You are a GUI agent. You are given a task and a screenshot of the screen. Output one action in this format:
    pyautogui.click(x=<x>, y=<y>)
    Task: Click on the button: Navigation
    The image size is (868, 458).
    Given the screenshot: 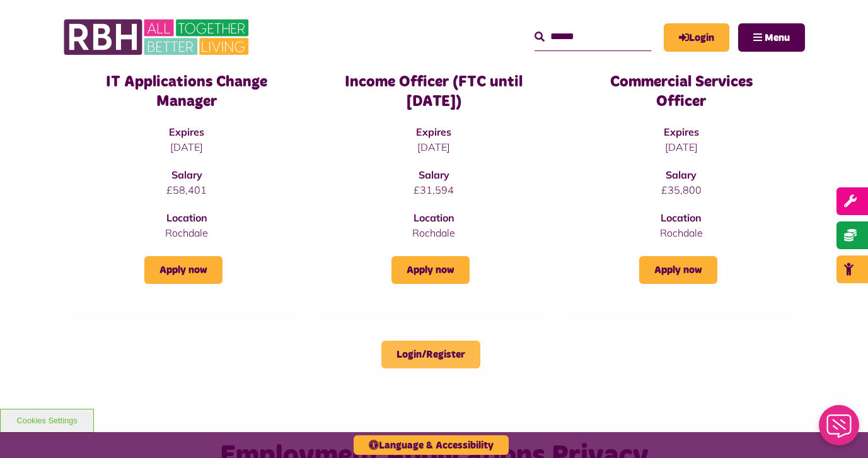 What is the action you would take?
    pyautogui.click(x=771, y=37)
    